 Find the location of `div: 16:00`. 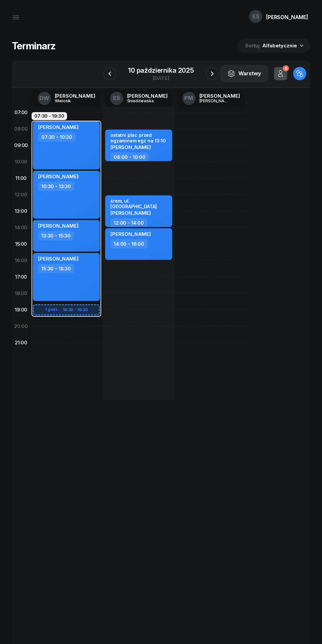

div: 16:00 is located at coordinates (21, 261).